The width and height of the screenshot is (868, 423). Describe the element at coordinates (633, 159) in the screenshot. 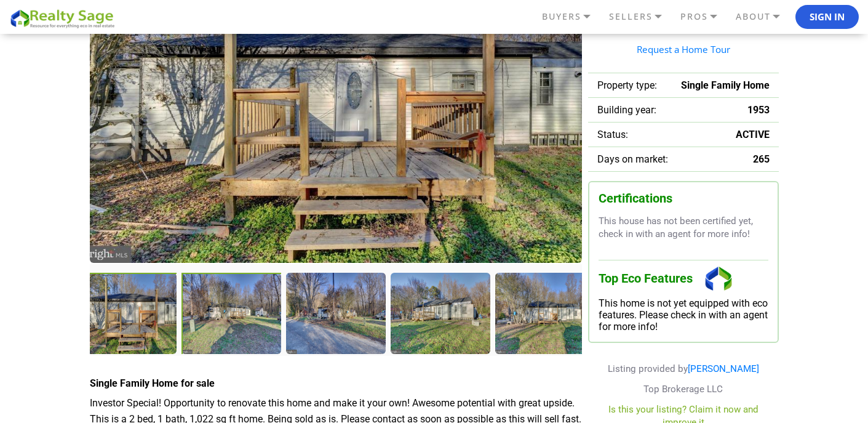

I see `span: Days on market:` at that location.